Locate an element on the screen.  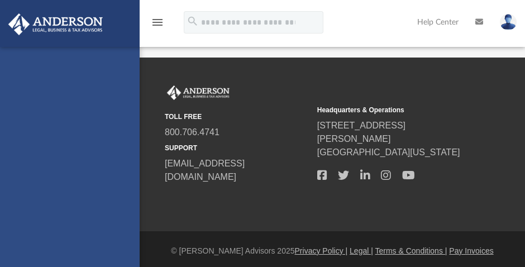
a: Privacy Policy | is located at coordinates (321, 251).